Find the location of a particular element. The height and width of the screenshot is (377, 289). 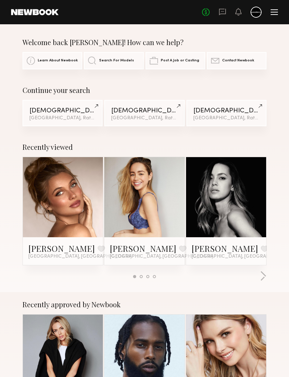

span: Learn About Newbook is located at coordinates (58, 61).